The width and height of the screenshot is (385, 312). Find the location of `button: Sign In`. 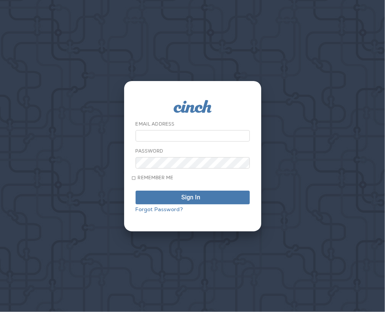

button: Sign In is located at coordinates (193, 198).